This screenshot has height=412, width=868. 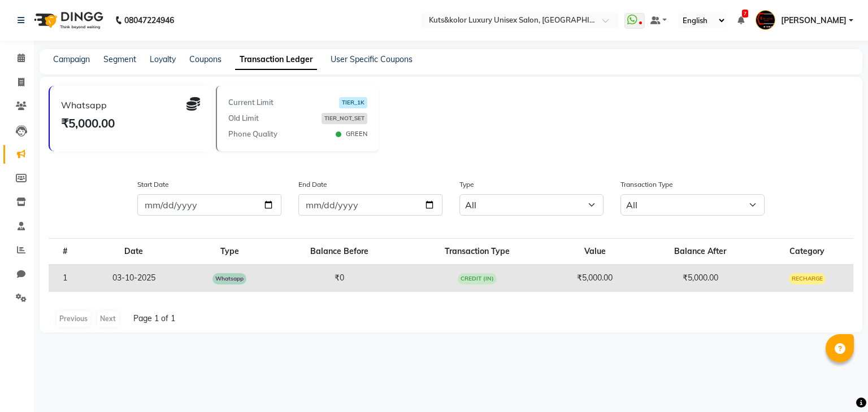 What do you see at coordinates (253, 134) in the screenshot?
I see `span: Phone Quality` at bounding box center [253, 134].